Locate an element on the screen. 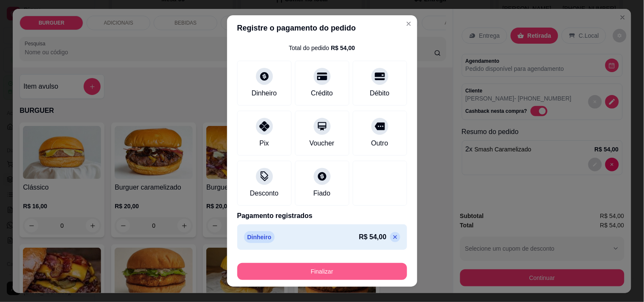  p: Dinheiro is located at coordinates (259, 237).